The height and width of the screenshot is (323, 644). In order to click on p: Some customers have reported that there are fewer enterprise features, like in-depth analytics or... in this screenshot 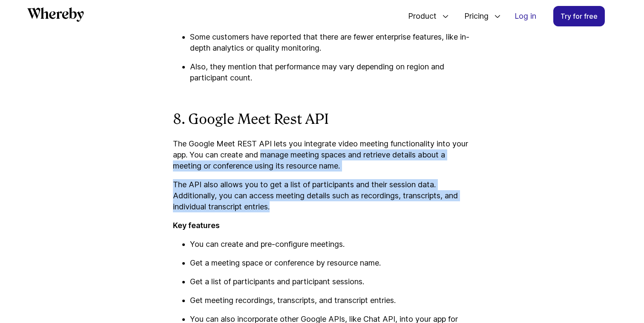, I will do `click(331, 43)`.